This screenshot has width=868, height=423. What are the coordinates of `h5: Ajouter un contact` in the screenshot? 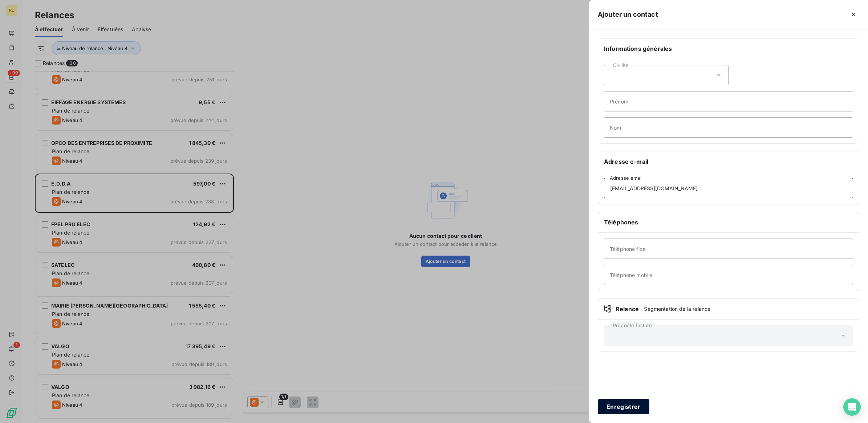 It's located at (628, 14).